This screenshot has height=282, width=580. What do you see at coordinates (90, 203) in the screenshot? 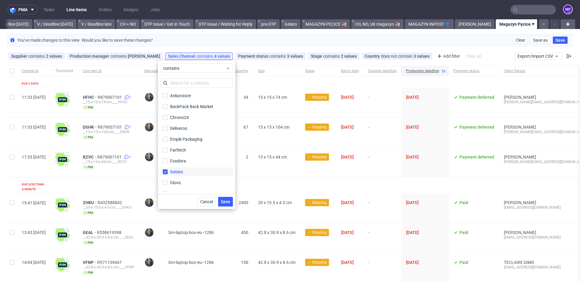
I see `a: ZHKU` at bounding box center [90, 203].